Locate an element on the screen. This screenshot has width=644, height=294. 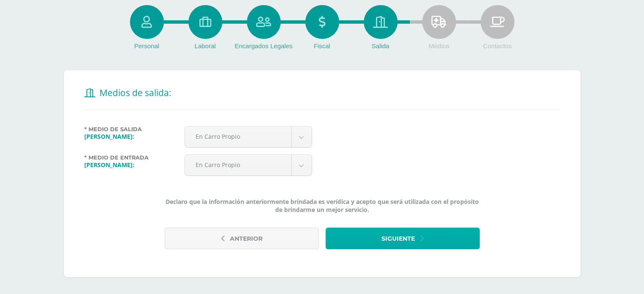
span: Fiscal is located at coordinates (322, 46).